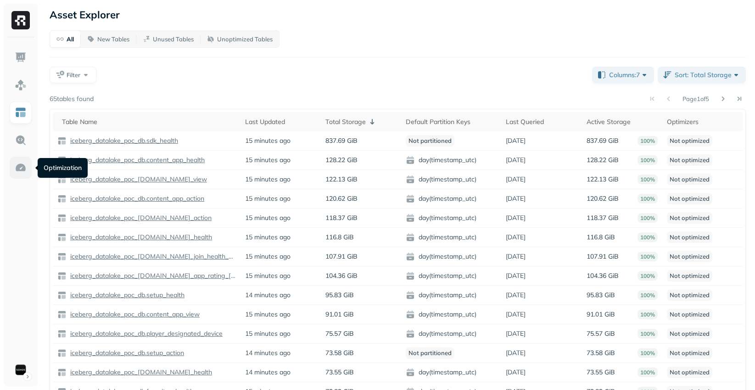 The image size is (755, 390). I want to click on p: 118.37 GiB, so click(603, 218).